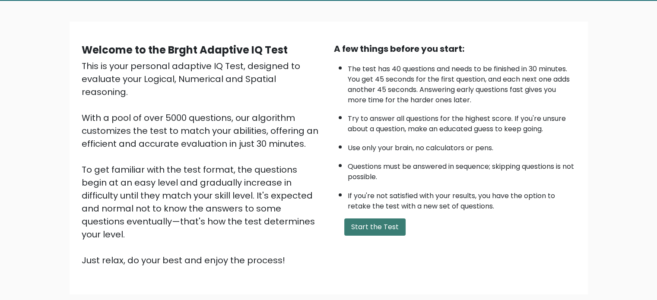 The width and height of the screenshot is (657, 300). What do you see at coordinates (462, 82) in the screenshot?
I see `li: The test has 40 questions and needs to be finished in 30 minutes. You get 45 seconds for the firs...` at bounding box center [462, 82].